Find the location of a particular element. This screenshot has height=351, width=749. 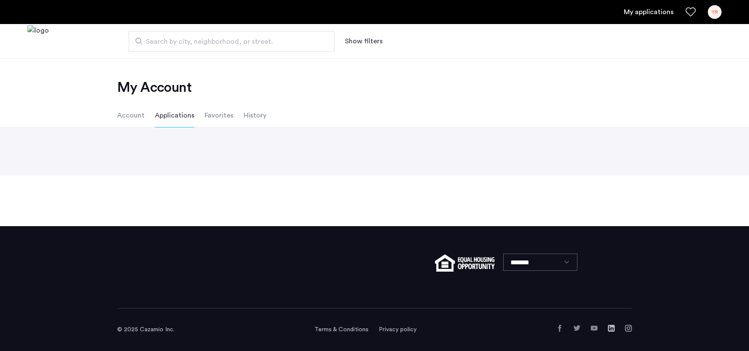

div: YR is located at coordinates (715, 12).